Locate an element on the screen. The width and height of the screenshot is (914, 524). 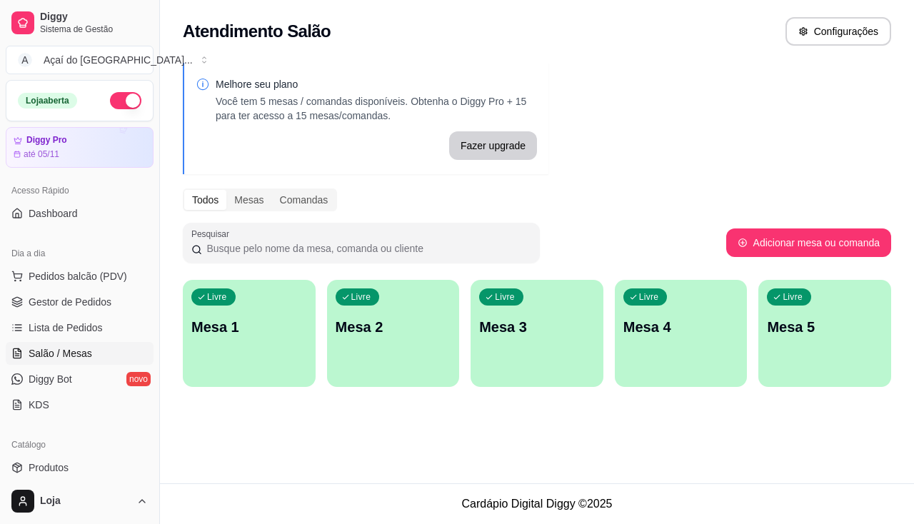
div: Catálogo is located at coordinates (79, 445).